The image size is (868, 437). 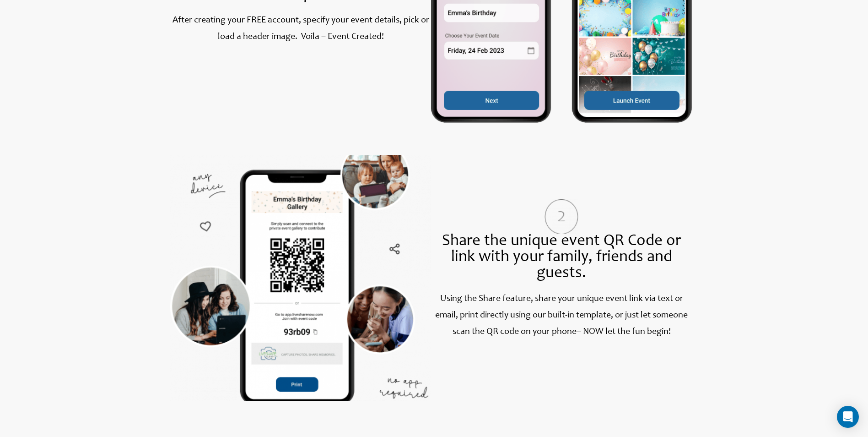 What do you see at coordinates (562, 216) in the screenshot?
I see `img: hiw_step_two` at bounding box center [562, 216].